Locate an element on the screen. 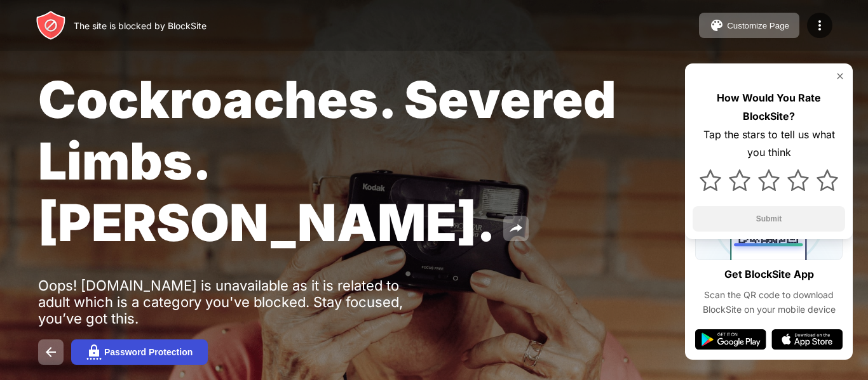  img: pallet.svg is located at coordinates (716, 26).